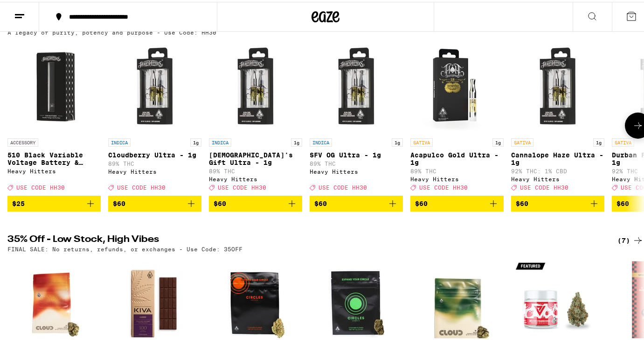 The width and height of the screenshot is (644, 340). Describe the element at coordinates (457, 85) in the screenshot. I see `img: Heavy Hitters - Acapulco Gold Ultra - 1g` at that location.